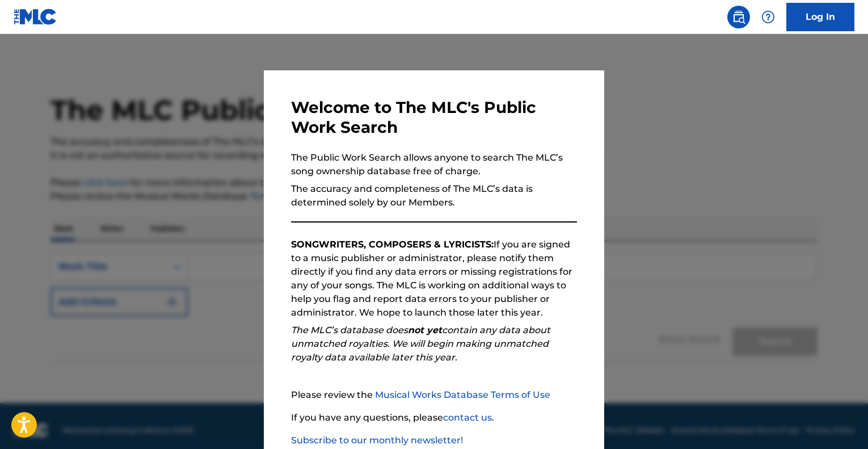  Describe the element at coordinates (768, 17) in the screenshot. I see `img: help` at that location.